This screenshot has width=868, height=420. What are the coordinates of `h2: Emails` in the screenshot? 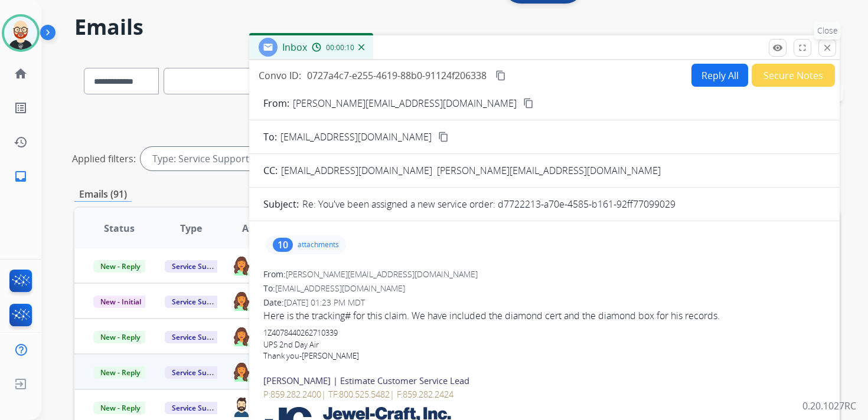 It's located at (457, 27).